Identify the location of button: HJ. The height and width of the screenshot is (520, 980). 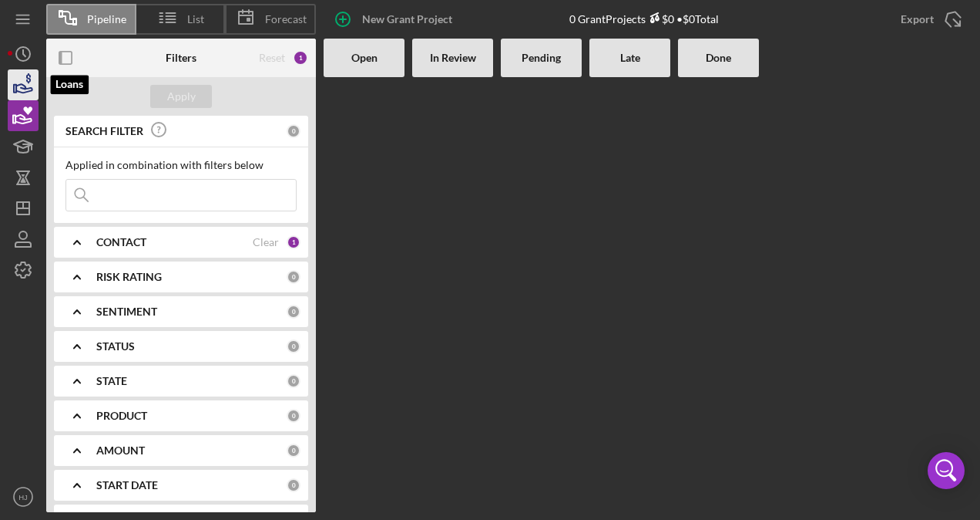
(23, 497).